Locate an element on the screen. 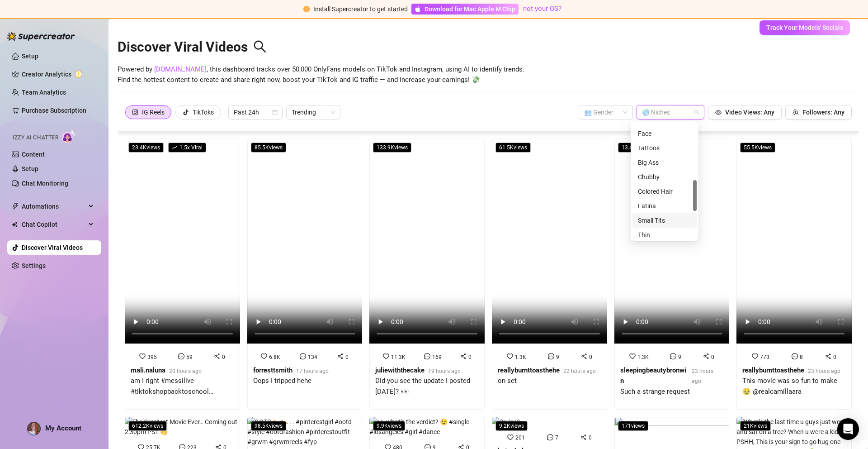 The width and height of the screenshot is (868, 449). a: 85.5Kviews6.8K1340forresttsmith17 hours agoOops I tripped hehe is located at coordinates (305, 274).